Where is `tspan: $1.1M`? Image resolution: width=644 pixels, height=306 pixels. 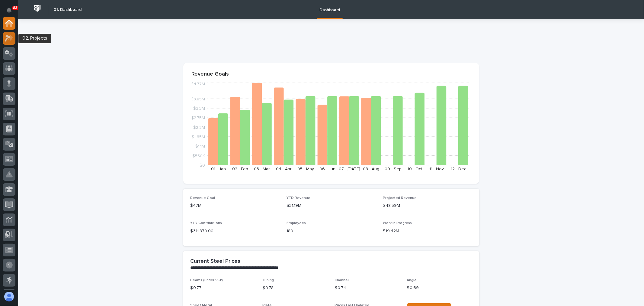
tspan: $1.1M is located at coordinates (200, 147).